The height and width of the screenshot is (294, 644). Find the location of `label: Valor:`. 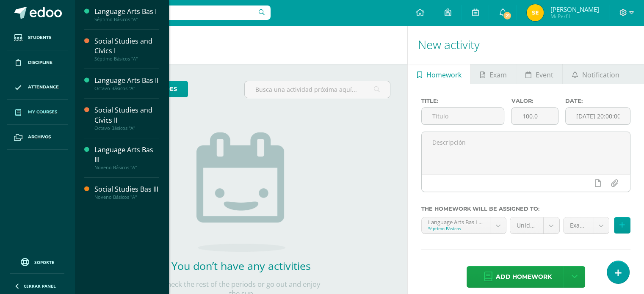

label: Valor: is located at coordinates (535, 101).